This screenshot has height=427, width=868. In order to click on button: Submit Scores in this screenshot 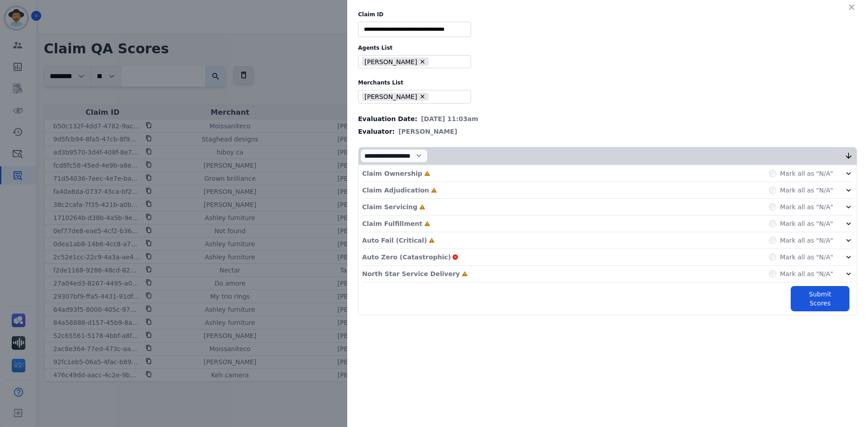, I will do `click(820, 299)`.